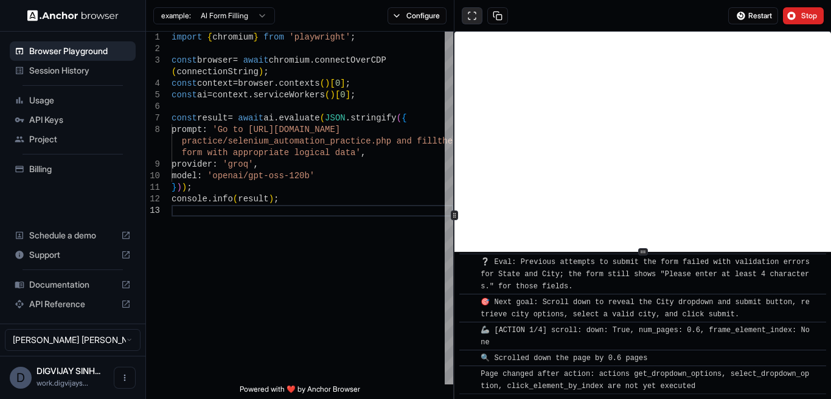  What do you see at coordinates (217, 72) in the screenshot?
I see `span: connectionString` at bounding box center [217, 72].